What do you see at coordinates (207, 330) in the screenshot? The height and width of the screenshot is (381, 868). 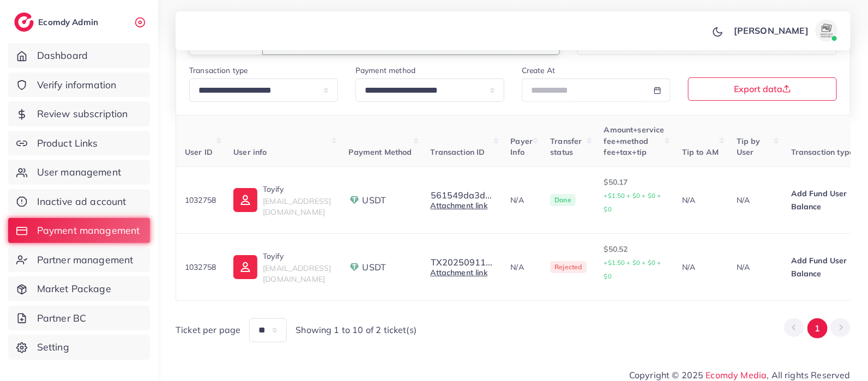 I see `span: Ticket per page` at bounding box center [207, 330].